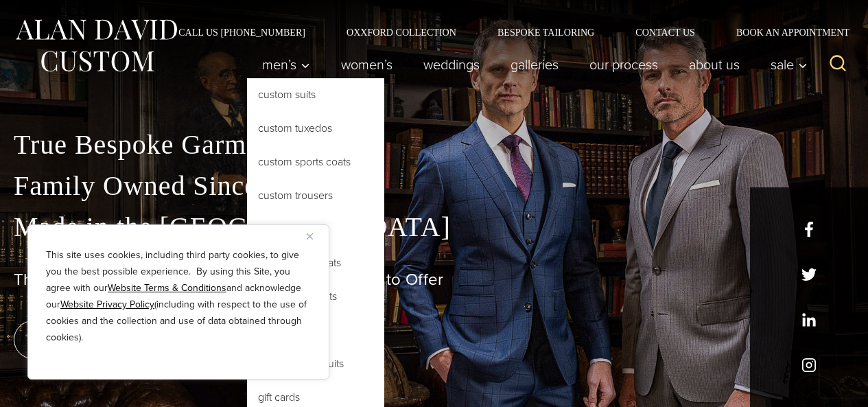 The height and width of the screenshot is (407, 868). Describe the element at coordinates (665, 32) in the screenshot. I see `a: Contact Us` at that location.